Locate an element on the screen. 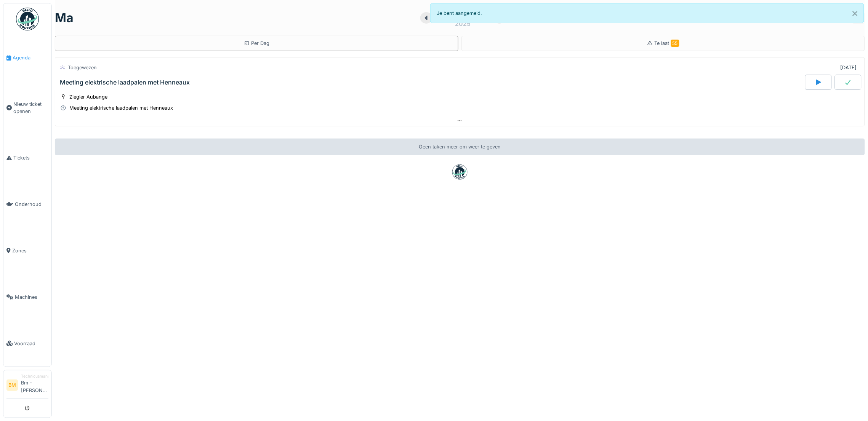 This screenshot has width=868, height=421. a: Zones is located at coordinates (28, 251).